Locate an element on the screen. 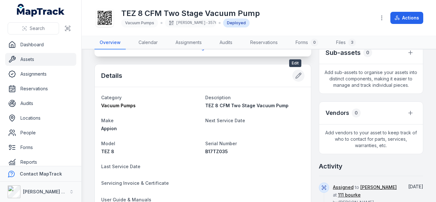  span: B17TZ035 is located at coordinates (217, 151).